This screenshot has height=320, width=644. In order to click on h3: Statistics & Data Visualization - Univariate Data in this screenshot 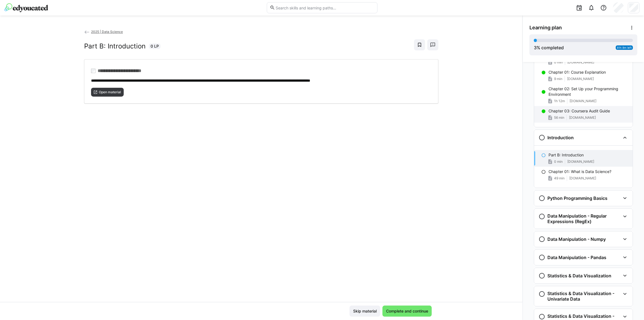, I will do `click(584, 296)`.